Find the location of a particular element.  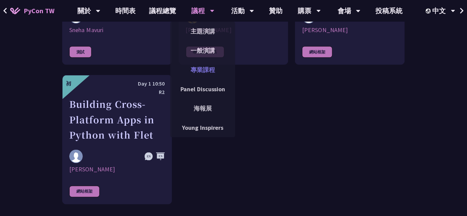

a: 海報展 is located at coordinates (203, 108).